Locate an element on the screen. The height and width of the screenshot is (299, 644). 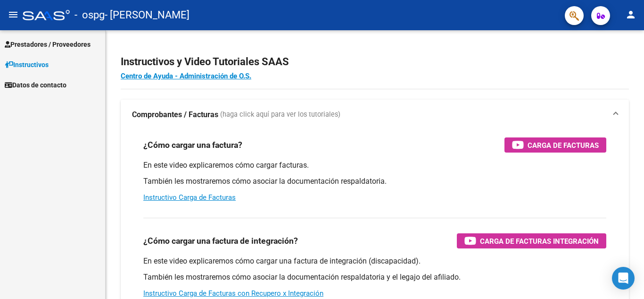
span: Carga de Facturas Integración is located at coordinates (540, 241).